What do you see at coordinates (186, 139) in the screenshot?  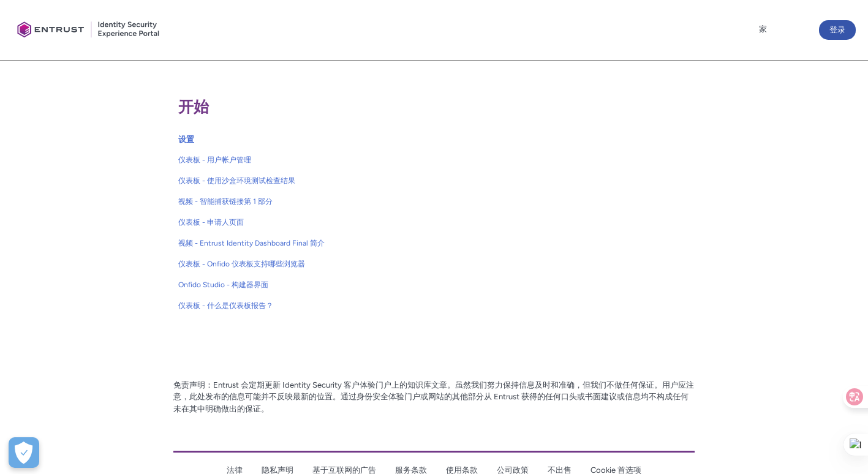 I see `a: 设置` at bounding box center [186, 139].